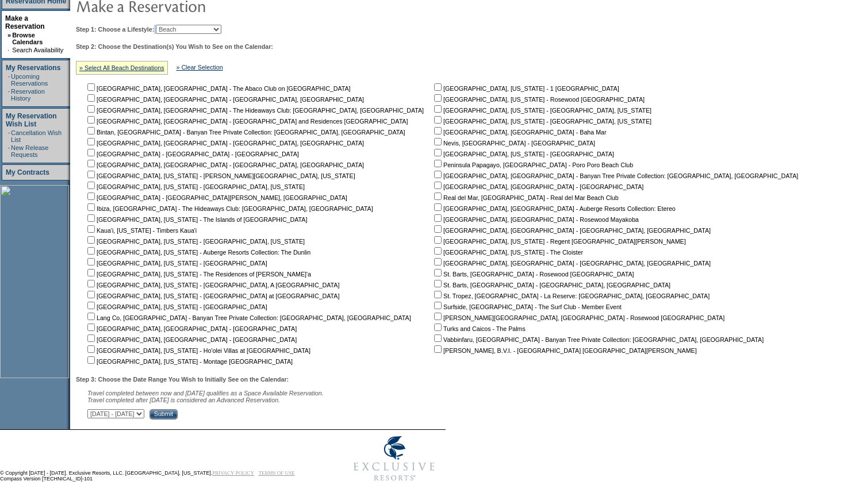  Describe the element at coordinates (29, 151) in the screenshot. I see `a: New Release Requests` at that location.